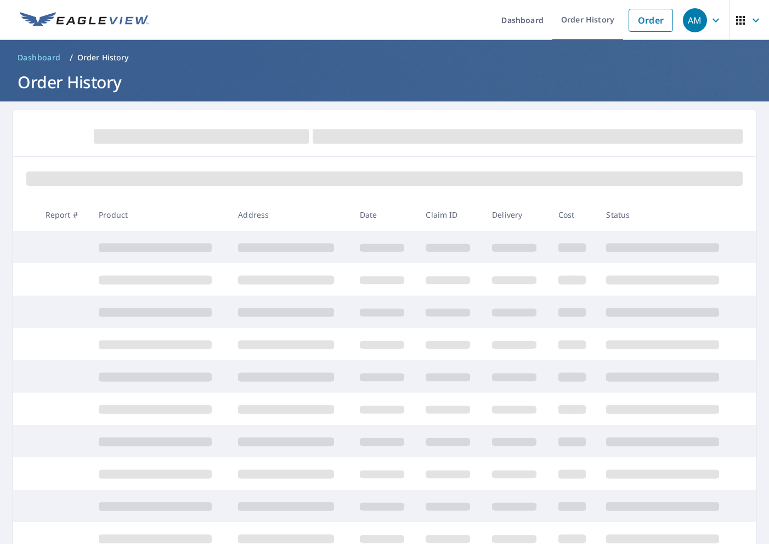 Image resolution: width=769 pixels, height=544 pixels. Describe the element at coordinates (450, 214) in the screenshot. I see `th: Claim ID` at that location.